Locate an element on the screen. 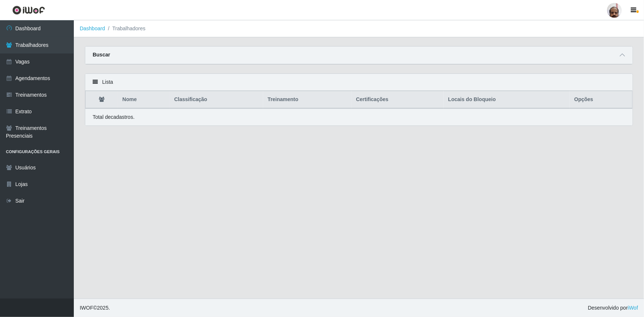 The height and width of the screenshot is (317, 644). th: Locais do Bloqueio is located at coordinates (507, 100).